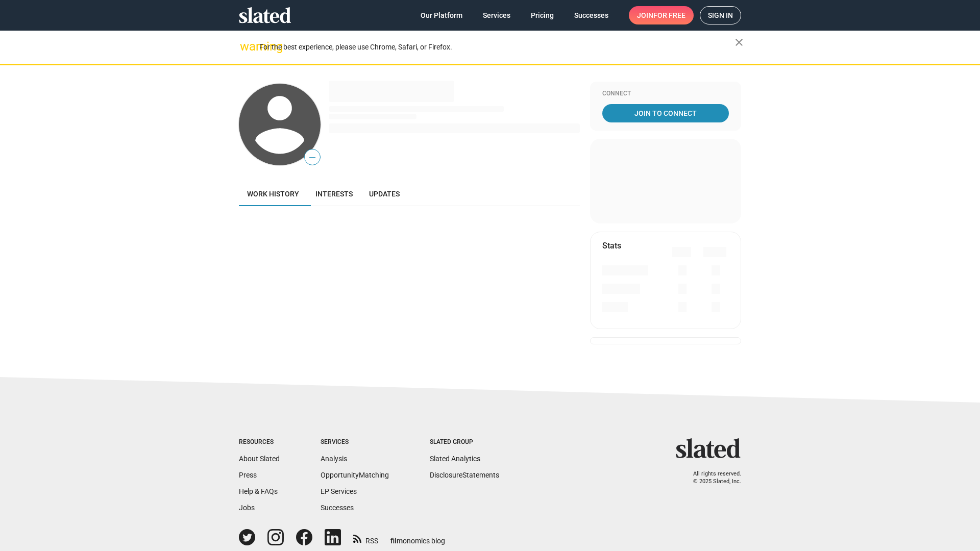 The width and height of the screenshot is (980, 551). I want to click on a: Our Platform, so click(442, 15).